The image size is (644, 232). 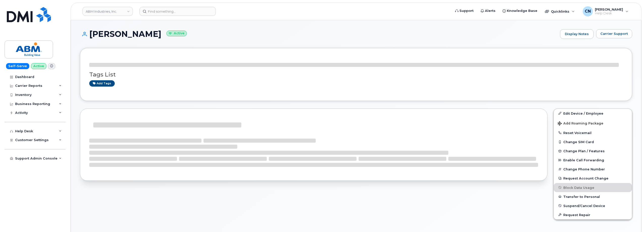 What do you see at coordinates (593, 151) in the screenshot?
I see `button: Change Plan / Features` at bounding box center [593, 151].